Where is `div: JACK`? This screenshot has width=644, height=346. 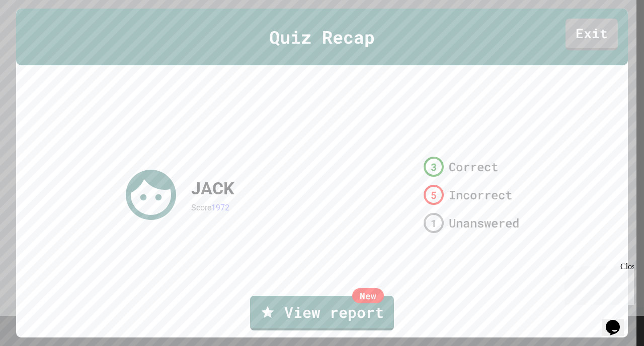 div: JACK is located at coordinates (213, 188).